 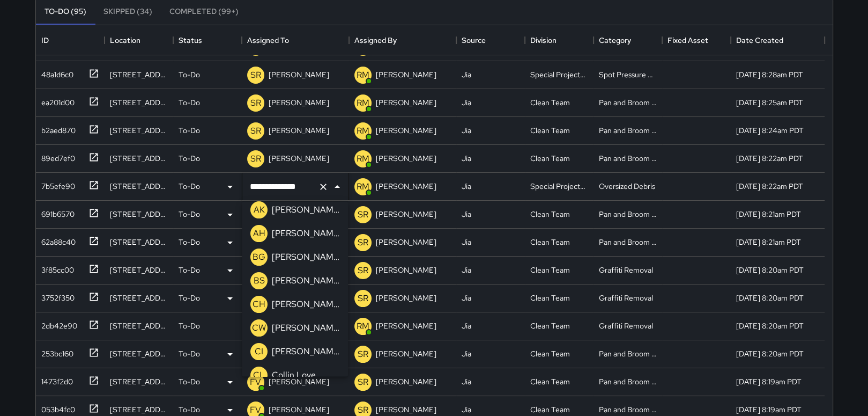 What do you see at coordinates (259, 351) in the screenshot?
I see `p: CI` at bounding box center [259, 351].